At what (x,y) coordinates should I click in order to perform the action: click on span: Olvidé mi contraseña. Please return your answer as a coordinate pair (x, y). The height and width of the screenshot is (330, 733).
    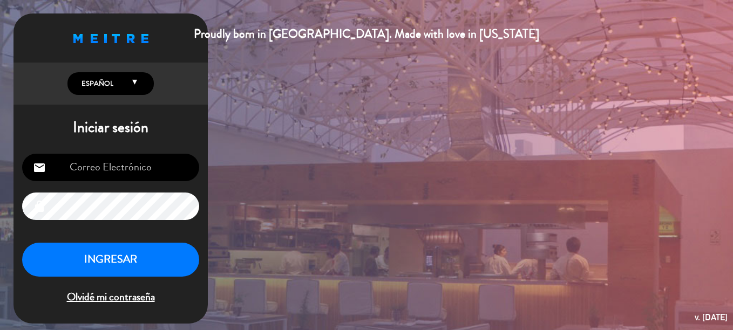
    Looking at the image, I should click on (111, 298).